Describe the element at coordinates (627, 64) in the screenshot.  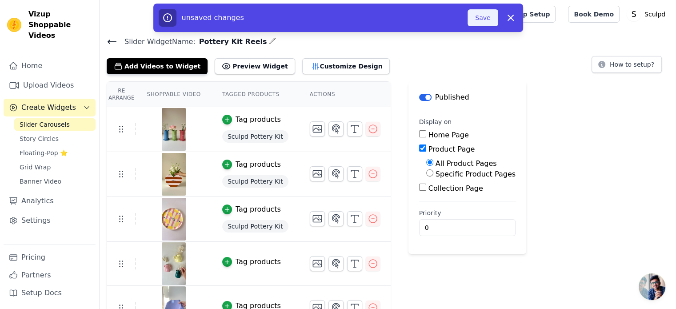
I see `button: How to setup?` at that location.